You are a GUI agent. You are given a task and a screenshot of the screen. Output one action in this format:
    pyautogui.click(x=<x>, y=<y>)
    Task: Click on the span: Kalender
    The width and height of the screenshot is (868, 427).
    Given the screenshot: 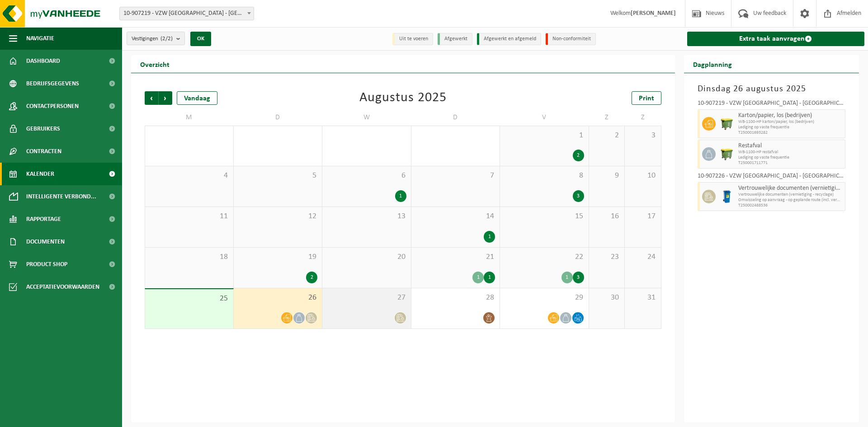 What is the action you would take?
    pyautogui.click(x=40, y=174)
    